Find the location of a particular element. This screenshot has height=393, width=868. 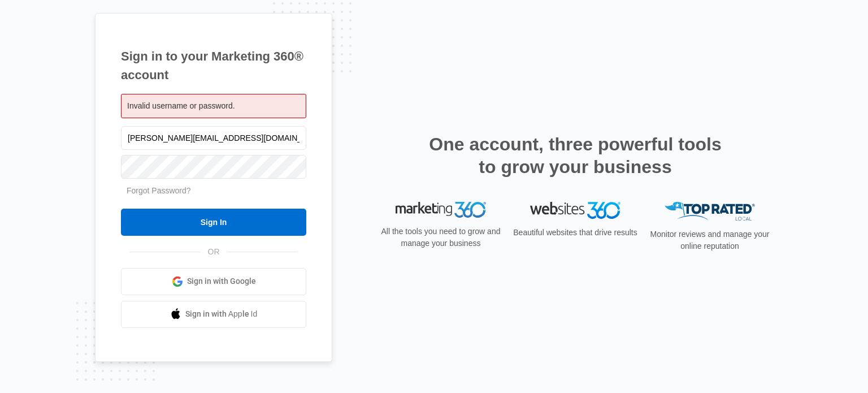

h2: One account, three powerful tools to grow your business is located at coordinates (575, 155).